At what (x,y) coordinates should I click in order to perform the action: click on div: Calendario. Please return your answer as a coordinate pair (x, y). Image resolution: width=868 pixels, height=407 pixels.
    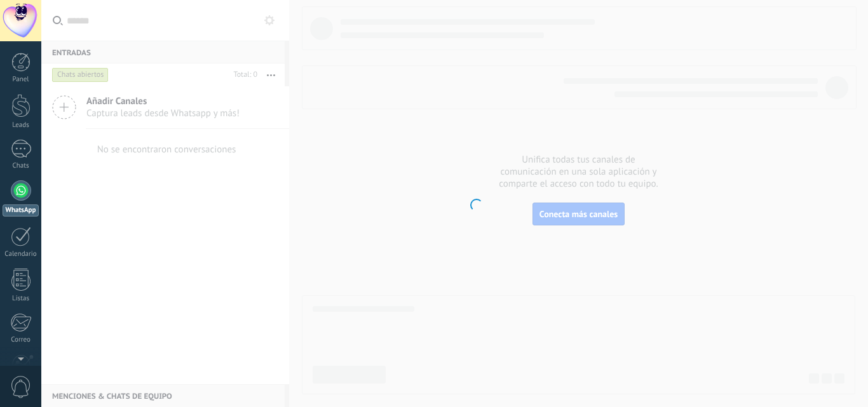
    Looking at the image, I should click on (21, 254).